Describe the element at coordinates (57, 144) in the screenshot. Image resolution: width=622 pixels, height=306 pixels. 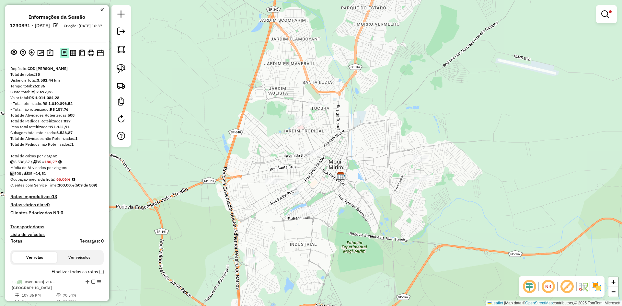
I see `div: Total de Pedidos não Roteirizados:` at that location.